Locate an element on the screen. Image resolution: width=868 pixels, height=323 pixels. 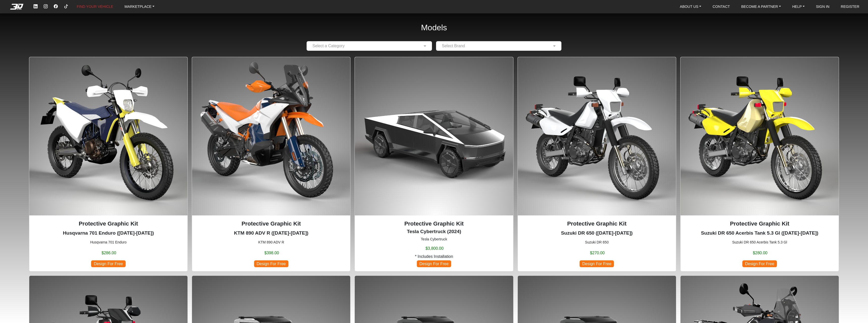
p: Tesla Cybertruck (2024) is located at coordinates (433, 232).